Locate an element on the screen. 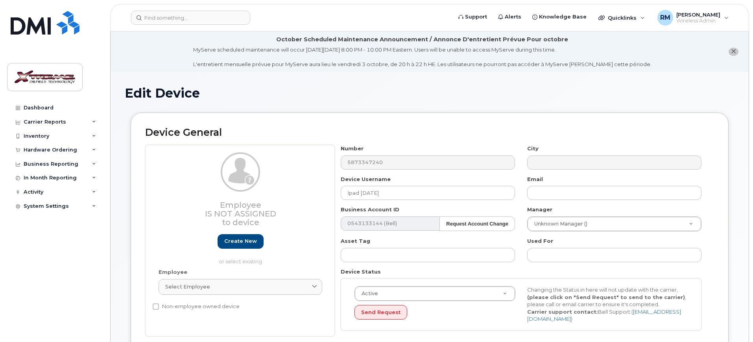  span: to device is located at coordinates (241, 222).